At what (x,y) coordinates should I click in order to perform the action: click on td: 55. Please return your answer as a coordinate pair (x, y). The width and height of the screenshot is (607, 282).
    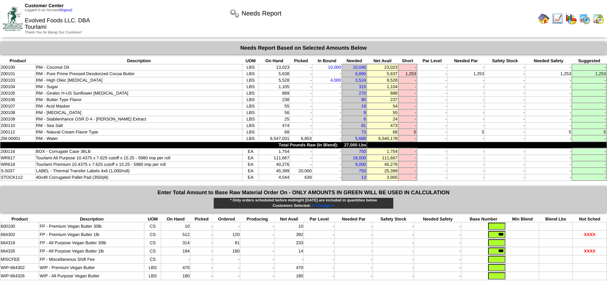
    Looking at the image, I should click on (383, 112).